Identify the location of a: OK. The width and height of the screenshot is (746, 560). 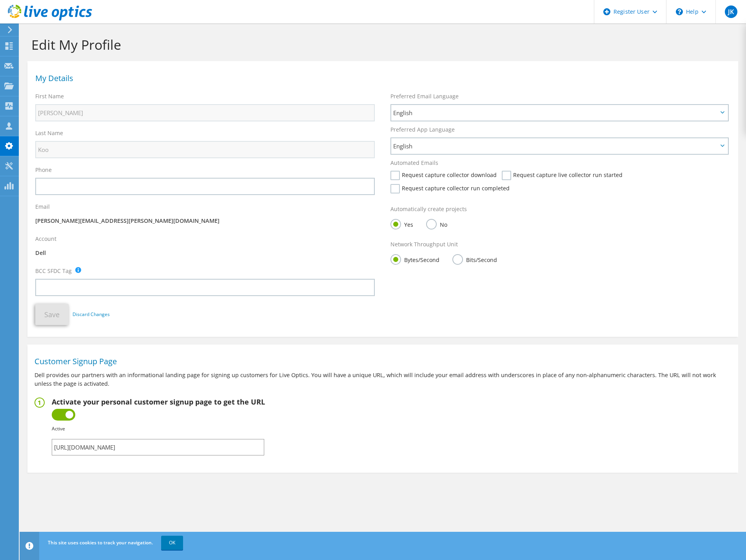
(172, 543).